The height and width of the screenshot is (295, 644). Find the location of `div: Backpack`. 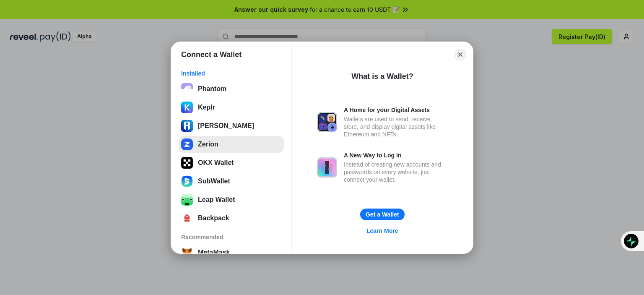

div: Backpack is located at coordinates (213, 218).